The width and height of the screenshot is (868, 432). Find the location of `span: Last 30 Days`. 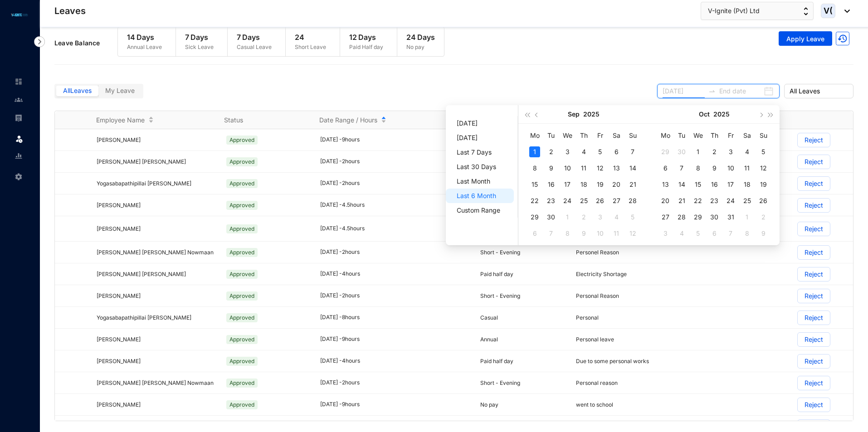

span: Last 30 Days is located at coordinates (482, 167).